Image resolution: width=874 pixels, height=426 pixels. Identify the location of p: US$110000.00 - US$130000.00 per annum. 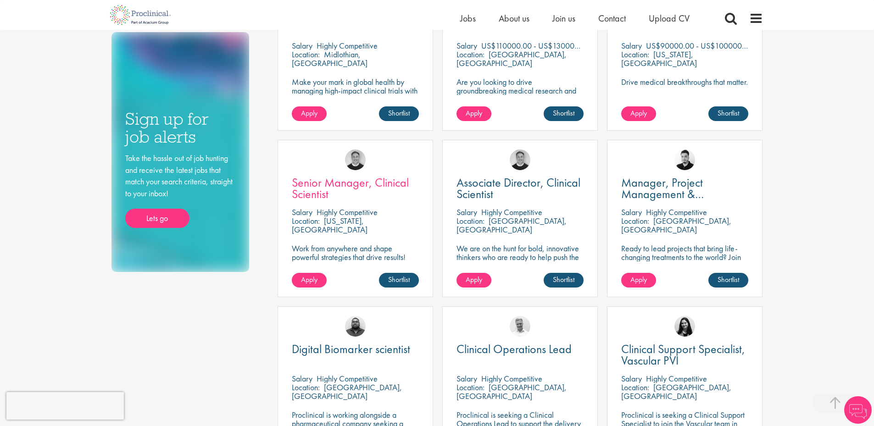
(553, 45).